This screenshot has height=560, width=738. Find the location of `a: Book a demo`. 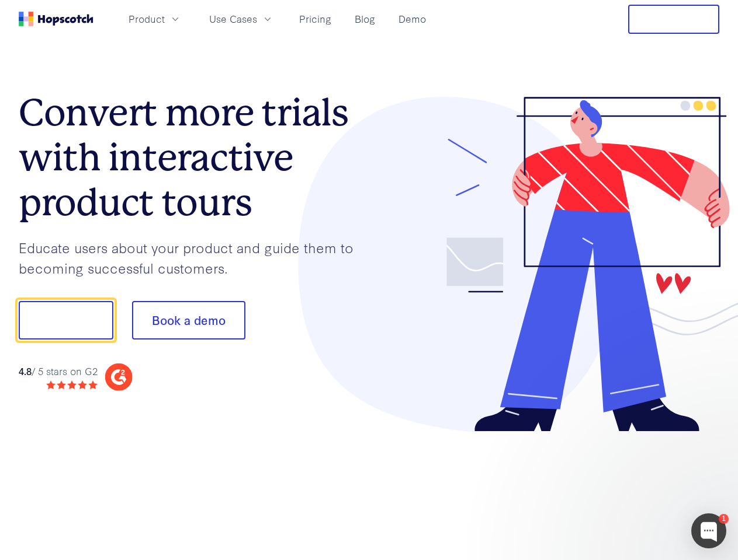

a: Book a demo is located at coordinates (188, 320).